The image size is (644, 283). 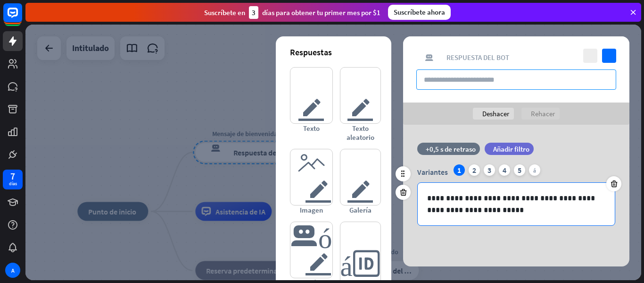 What do you see at coordinates (512, 149) in the screenshot?
I see `font: Añadir filtro` at bounding box center [512, 149].